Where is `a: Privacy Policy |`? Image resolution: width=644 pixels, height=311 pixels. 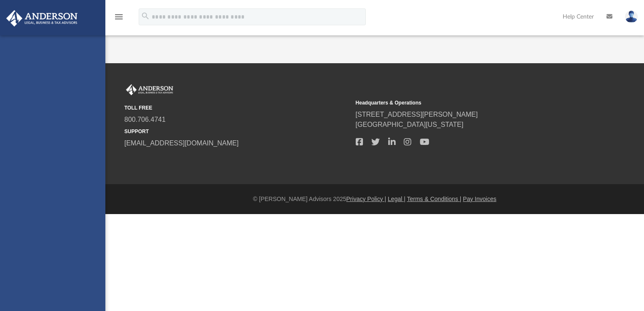 a: Privacy Policy | is located at coordinates (366, 199).